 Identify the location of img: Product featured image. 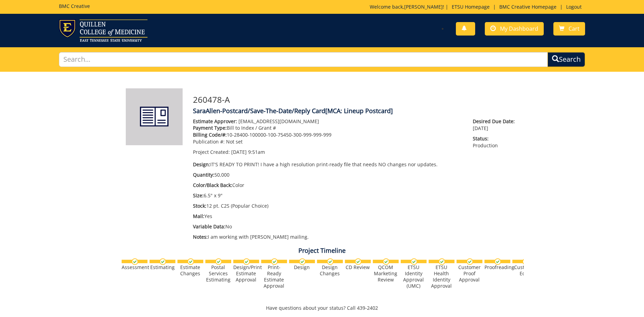
(154, 117).